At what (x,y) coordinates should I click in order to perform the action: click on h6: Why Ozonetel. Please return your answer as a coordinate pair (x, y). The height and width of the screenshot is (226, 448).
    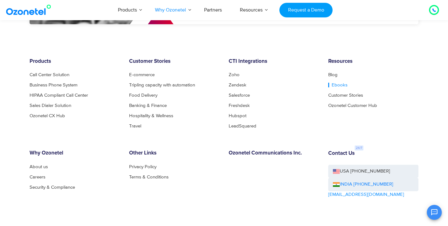
    Looking at the image, I should click on (75, 153).